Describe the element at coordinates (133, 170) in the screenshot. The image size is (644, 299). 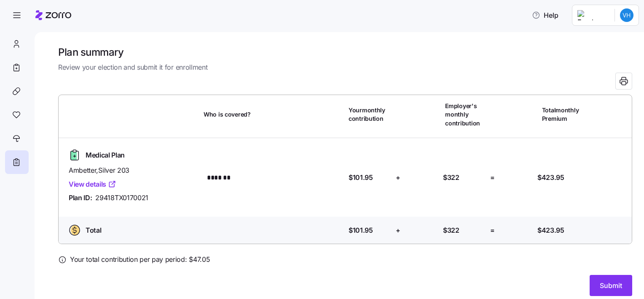
I see `span: Ambetter , Silver 203` at that location.